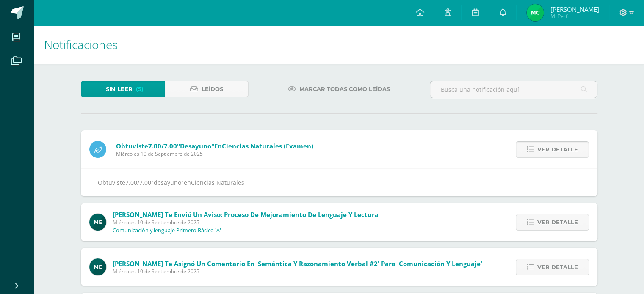 Image resolution: width=644 pixels, height=294 pixels. What do you see at coordinates (574, 16) in the screenshot?
I see `span: Mi Perfil` at bounding box center [574, 16].